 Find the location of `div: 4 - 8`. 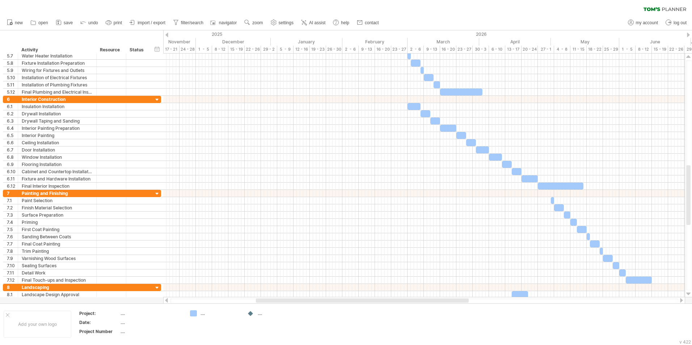

div: 4 - 8 is located at coordinates (562, 49).